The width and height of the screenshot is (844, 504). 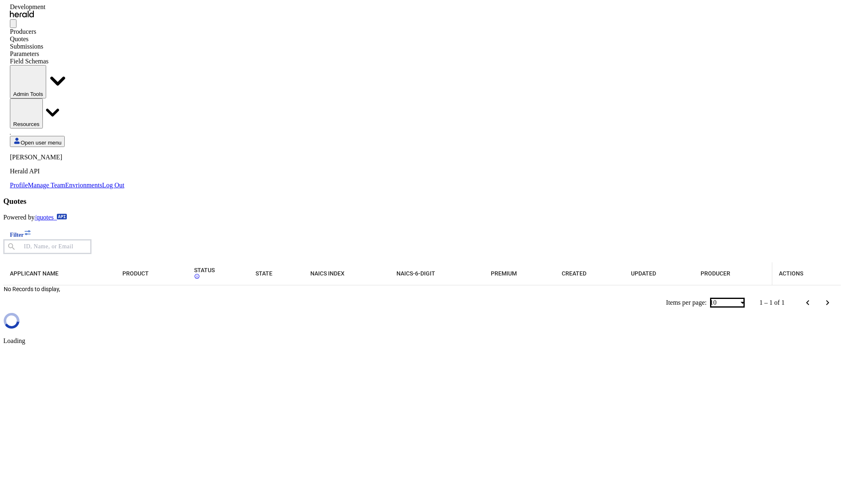 What do you see at coordinates (22, 14) in the screenshot?
I see `img: Herald Logo` at bounding box center [22, 14].